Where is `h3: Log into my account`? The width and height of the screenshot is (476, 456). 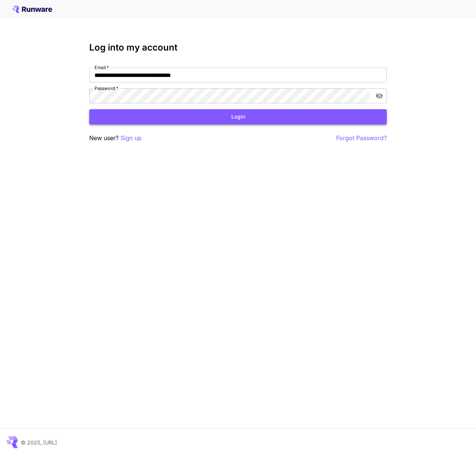
h3: Log into my account is located at coordinates (238, 48).